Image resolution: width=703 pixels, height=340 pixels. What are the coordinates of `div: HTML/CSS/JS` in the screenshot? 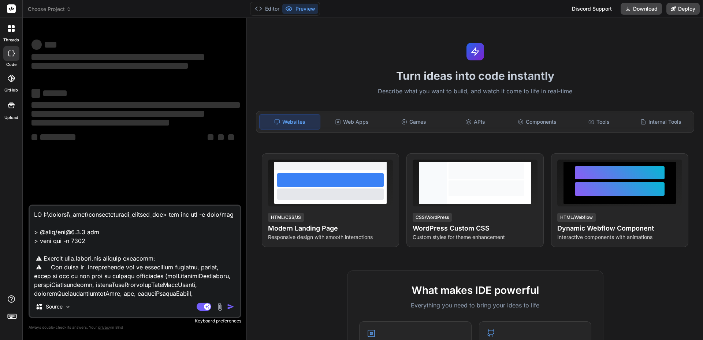 It's located at (286, 217).